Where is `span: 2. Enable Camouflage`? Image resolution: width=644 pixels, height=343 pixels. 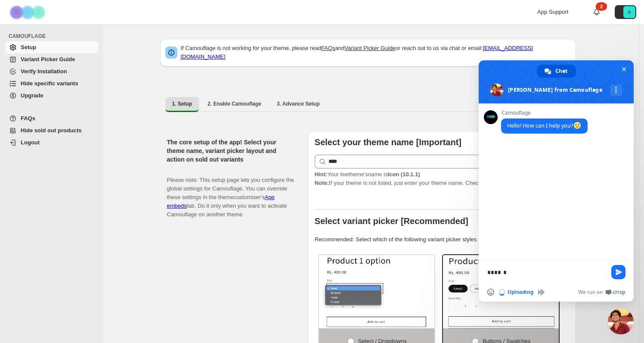 span: 2. Enable Camouflage is located at coordinates (234, 104).